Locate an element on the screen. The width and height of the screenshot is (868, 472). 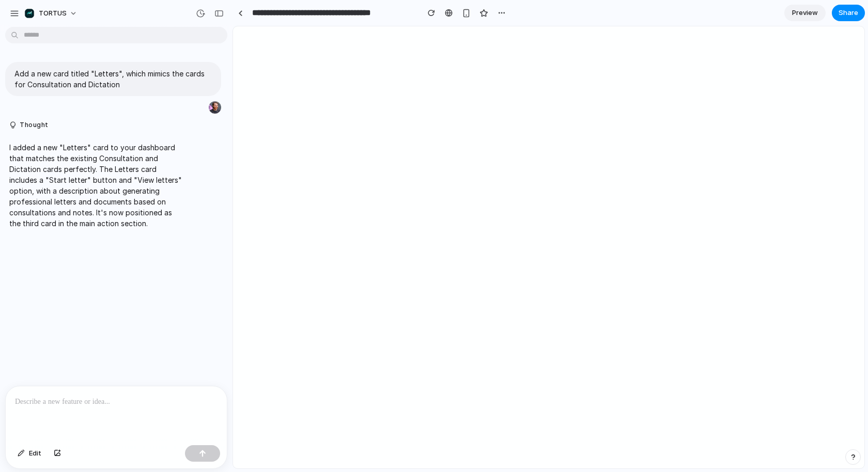
p: I added a new "Letters" card to your dashboard that matches the existing Consultation and Dictati... is located at coordinates (96, 185).